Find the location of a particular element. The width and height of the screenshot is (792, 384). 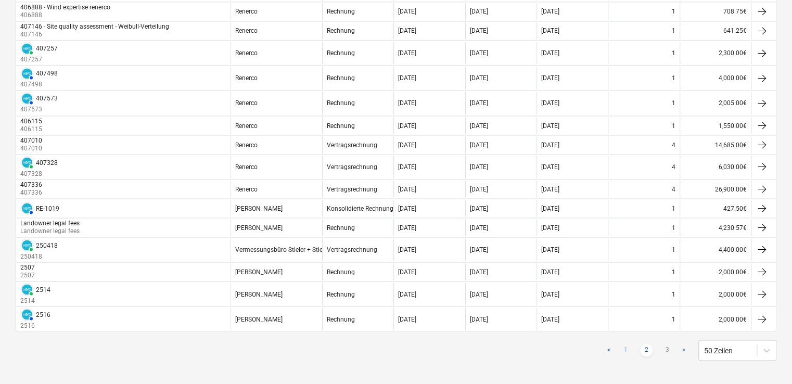

div: 2507 is located at coordinates (28, 267).